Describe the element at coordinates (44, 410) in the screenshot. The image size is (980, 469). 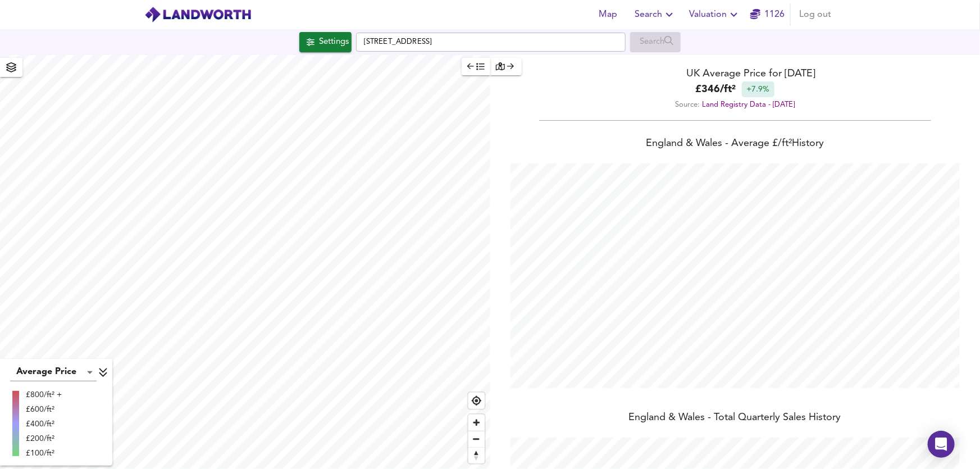
I see `div: £600/ft²` at that location.